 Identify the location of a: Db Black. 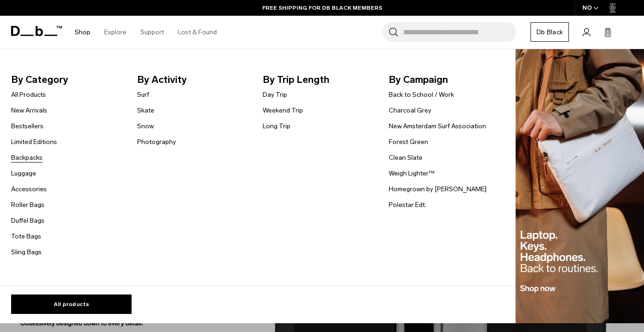
(549, 32).